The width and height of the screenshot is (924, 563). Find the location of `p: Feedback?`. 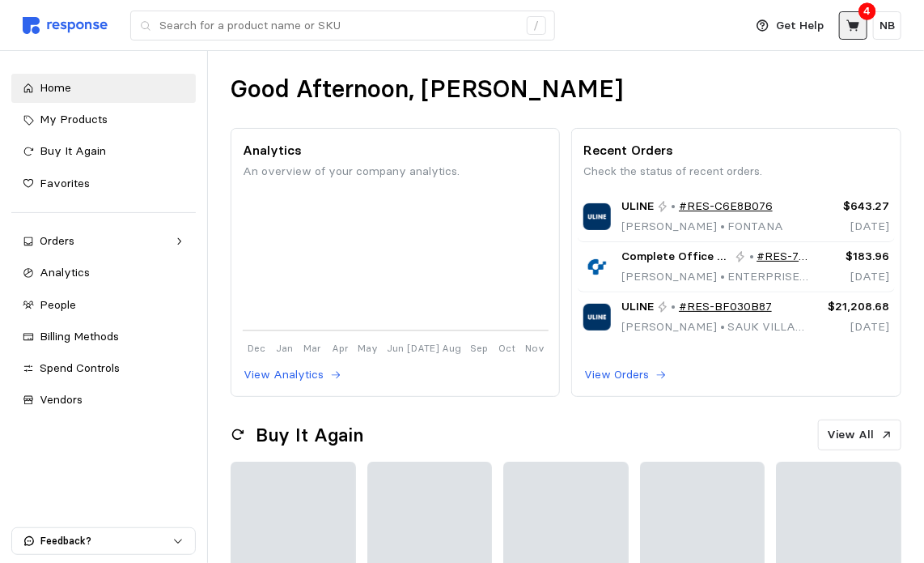

p: Feedback? is located at coordinates (106, 541).